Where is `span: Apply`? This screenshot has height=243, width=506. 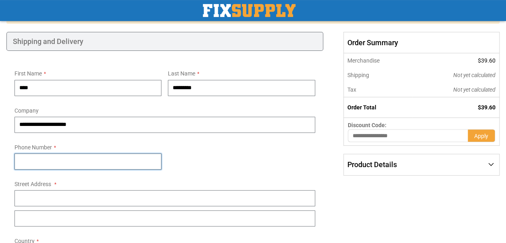
span: Apply is located at coordinates (481, 136).